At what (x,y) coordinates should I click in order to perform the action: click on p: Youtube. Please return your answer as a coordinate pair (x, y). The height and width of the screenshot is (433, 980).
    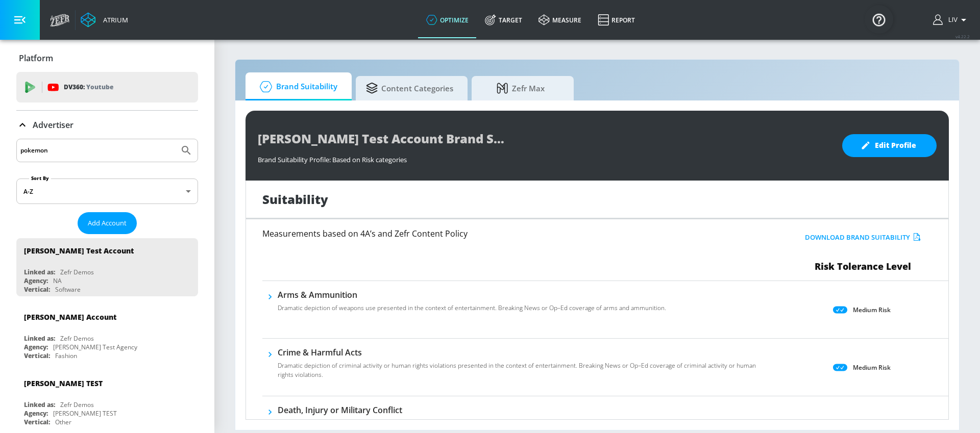
    Looking at the image, I should click on (99, 87).